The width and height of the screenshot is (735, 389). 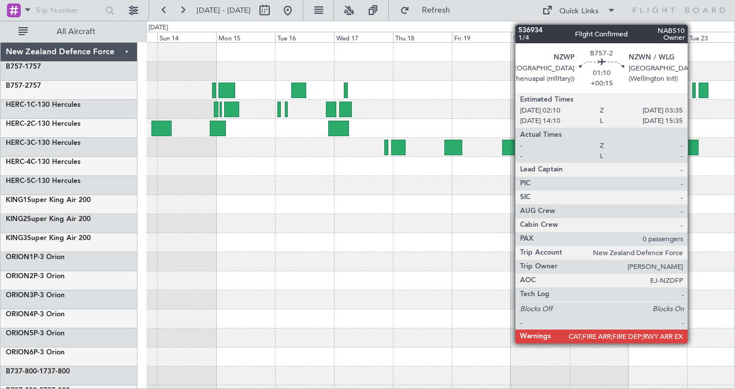 I want to click on div: Sun 21, so click(x=599, y=37).